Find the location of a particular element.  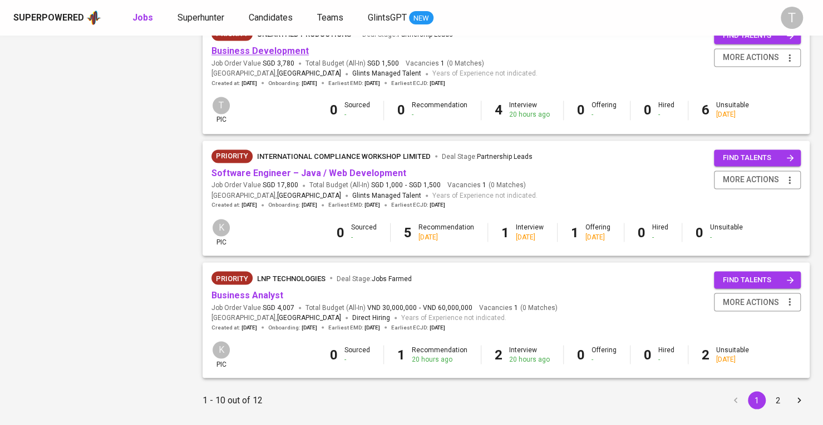

div: Offering is located at coordinates (603, 355).